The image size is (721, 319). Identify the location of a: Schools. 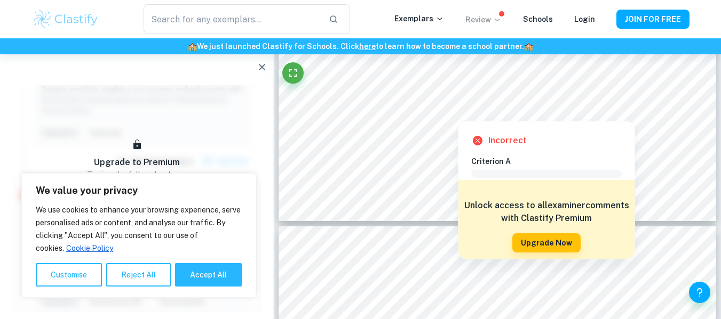
(538, 19).